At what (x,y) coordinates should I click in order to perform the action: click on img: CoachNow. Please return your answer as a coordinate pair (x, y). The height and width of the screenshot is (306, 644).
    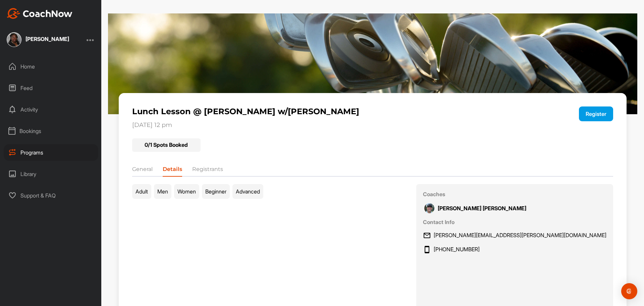
    Looking at the image, I should click on (40, 13).